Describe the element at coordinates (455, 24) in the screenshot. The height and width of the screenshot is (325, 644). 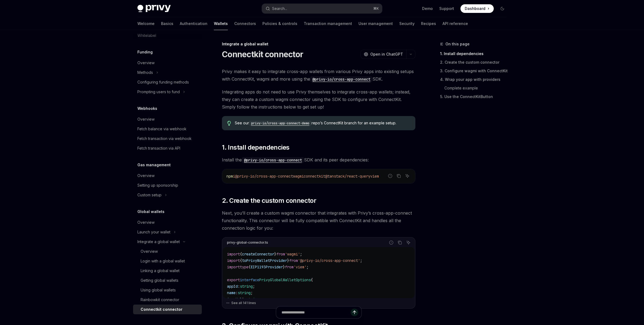
I see `a: API reference` at that location.